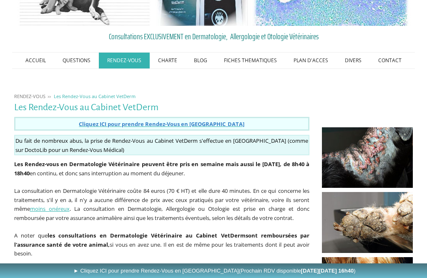 The width and height of the screenshot is (427, 278). What do you see at coordinates (30, 96) in the screenshot?
I see `span: RENDEZ-VOUS` at bounding box center [30, 96].